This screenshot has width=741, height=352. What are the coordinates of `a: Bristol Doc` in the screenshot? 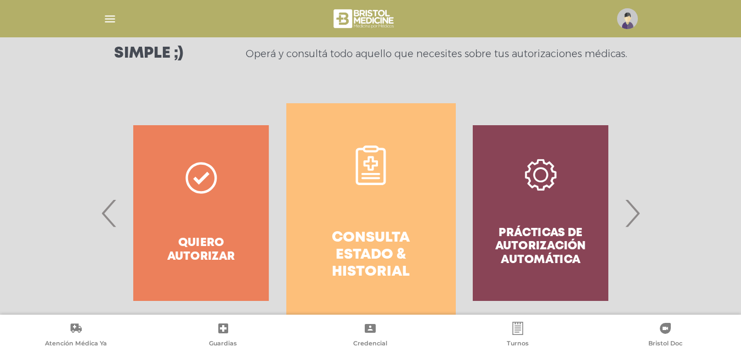 It's located at (665, 335).